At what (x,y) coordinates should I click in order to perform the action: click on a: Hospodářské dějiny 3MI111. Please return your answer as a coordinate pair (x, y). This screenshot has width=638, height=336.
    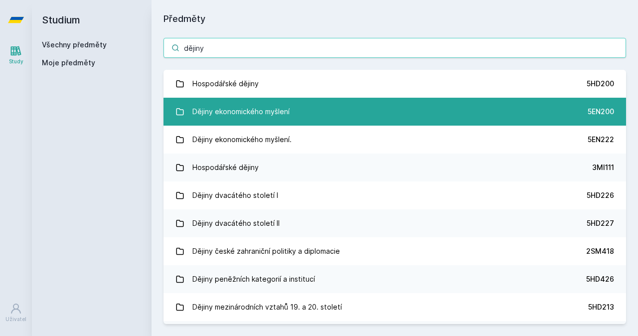
    Looking at the image, I should click on (395, 167).